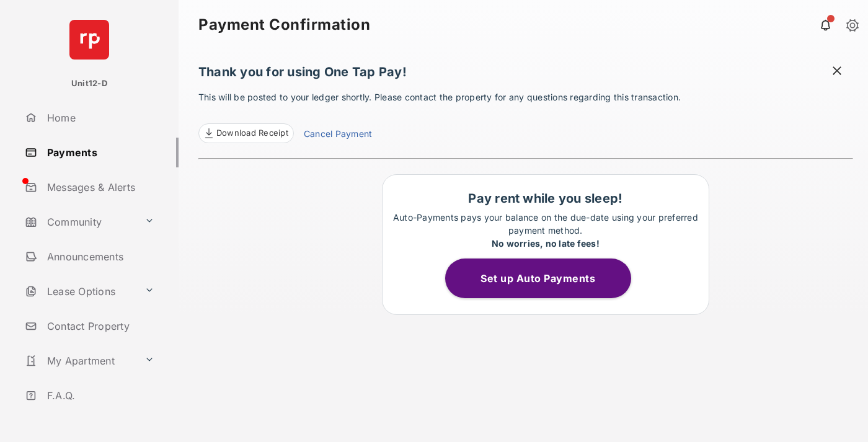 The width and height of the screenshot is (868, 442). Describe the element at coordinates (246, 134) in the screenshot. I see `a: Download Receipt` at that location.